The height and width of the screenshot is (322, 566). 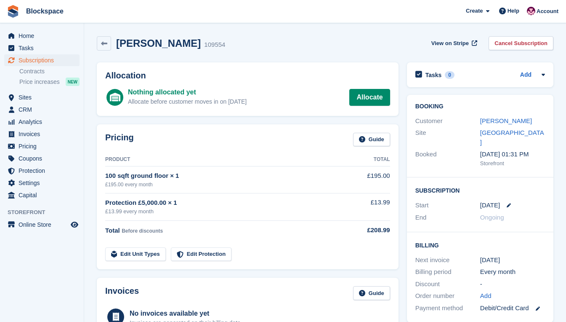 I want to click on h2: Pricing, so click(x=120, y=139).